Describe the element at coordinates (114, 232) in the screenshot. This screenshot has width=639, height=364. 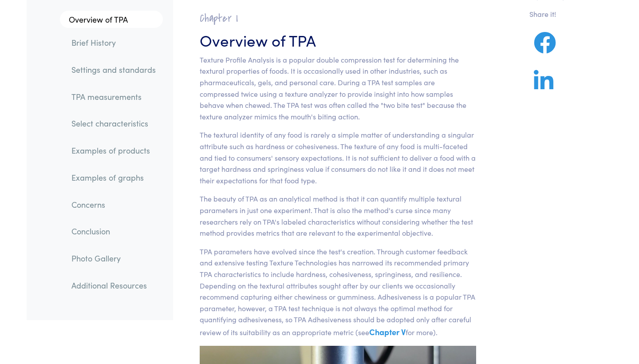
I see `a: Conclusion` at that location.